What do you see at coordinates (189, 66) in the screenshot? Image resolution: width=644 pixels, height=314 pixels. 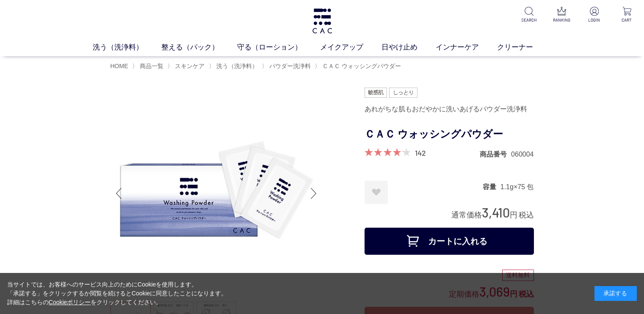 I see `a: スキンケア` at bounding box center [189, 66].